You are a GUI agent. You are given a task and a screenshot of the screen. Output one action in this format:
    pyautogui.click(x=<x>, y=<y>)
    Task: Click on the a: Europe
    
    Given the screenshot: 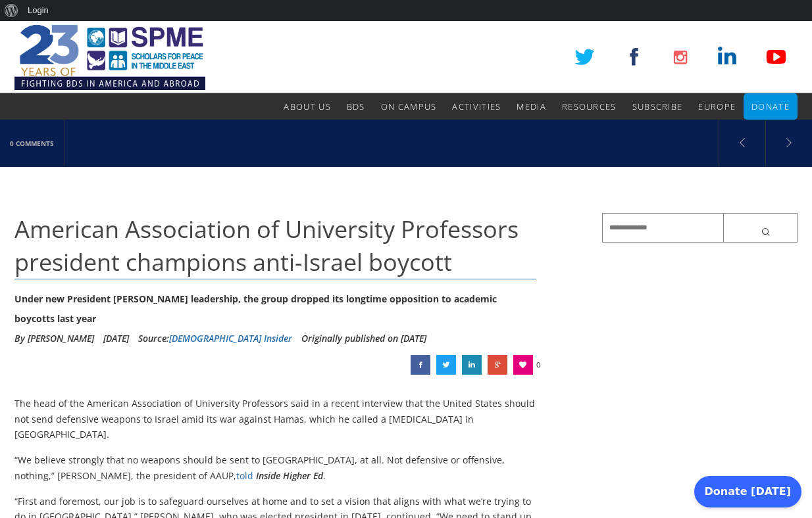 What is the action you would take?
    pyautogui.click(x=717, y=107)
    